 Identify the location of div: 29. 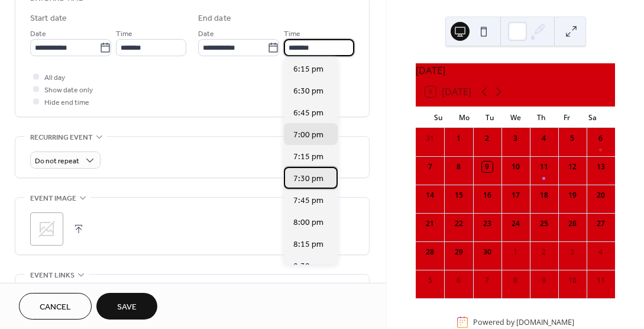
(459, 252).